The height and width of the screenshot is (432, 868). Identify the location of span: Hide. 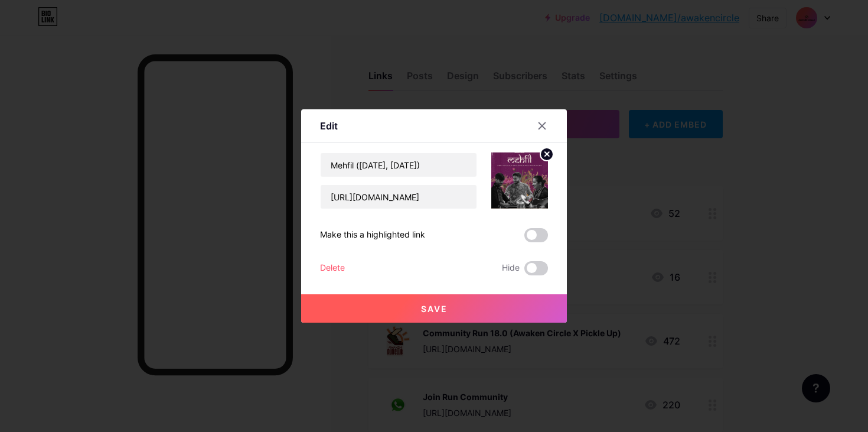
(511, 268).